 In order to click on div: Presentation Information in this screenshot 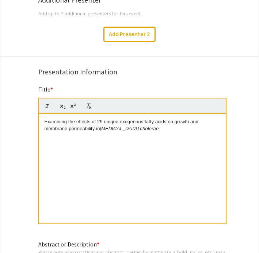, I will do `click(130, 72)`.